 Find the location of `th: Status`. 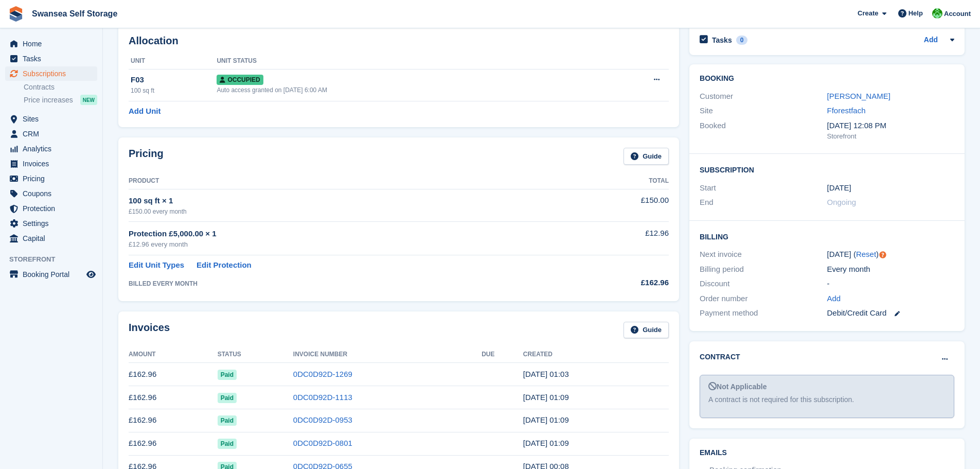

th: Status is located at coordinates (255, 354).